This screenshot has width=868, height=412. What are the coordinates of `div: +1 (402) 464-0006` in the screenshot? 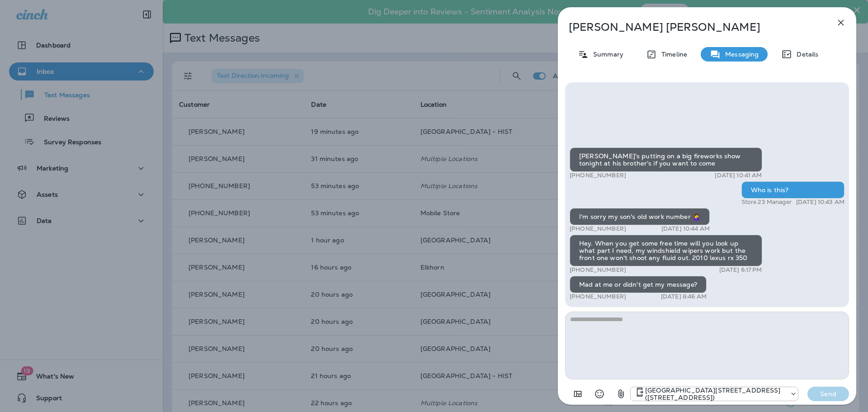 It's located at (714, 394).